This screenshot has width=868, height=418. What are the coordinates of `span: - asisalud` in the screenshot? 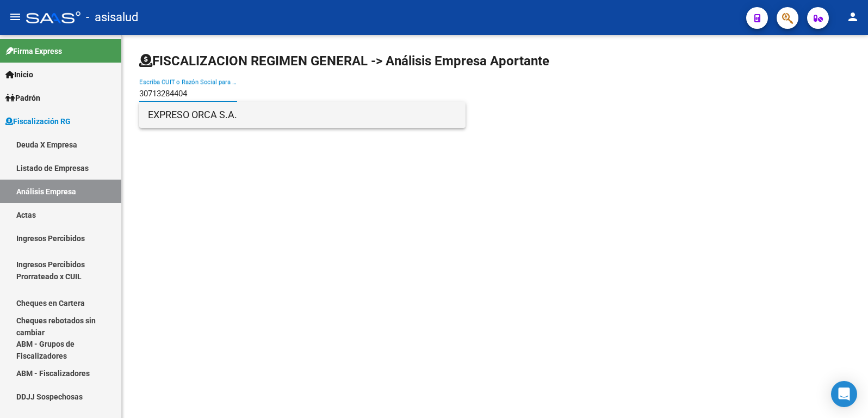 It's located at (112, 17).